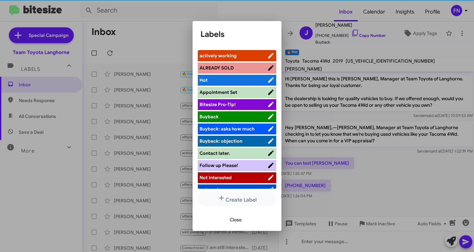 This screenshot has width=474, height=252. Describe the element at coordinates (218, 92) in the screenshot. I see `span: Appointment Set` at that location.